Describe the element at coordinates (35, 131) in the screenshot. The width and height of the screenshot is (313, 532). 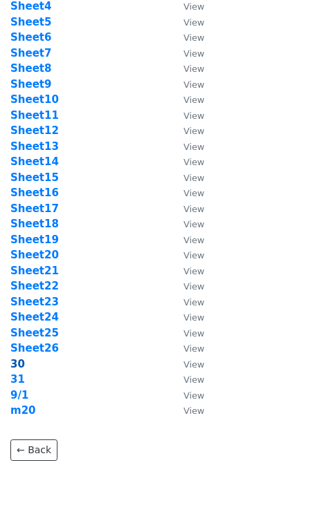
I see `strong: Sheet12` at that location.